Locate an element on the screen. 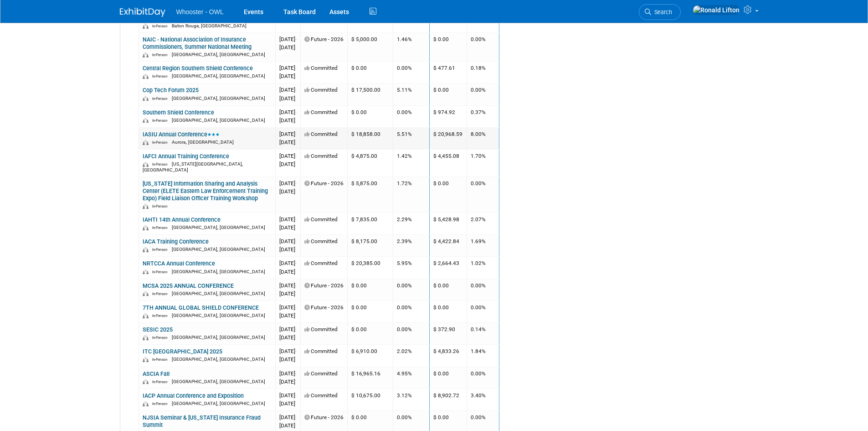  td: $ 7,835.00 is located at coordinates (370, 224).